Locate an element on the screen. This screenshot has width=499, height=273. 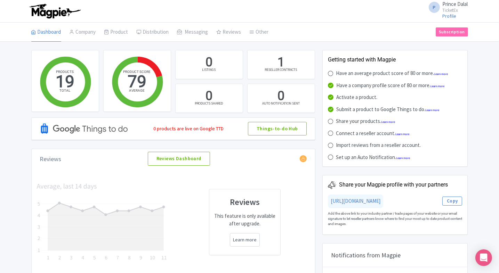
a: Dashboard is located at coordinates (46, 32).